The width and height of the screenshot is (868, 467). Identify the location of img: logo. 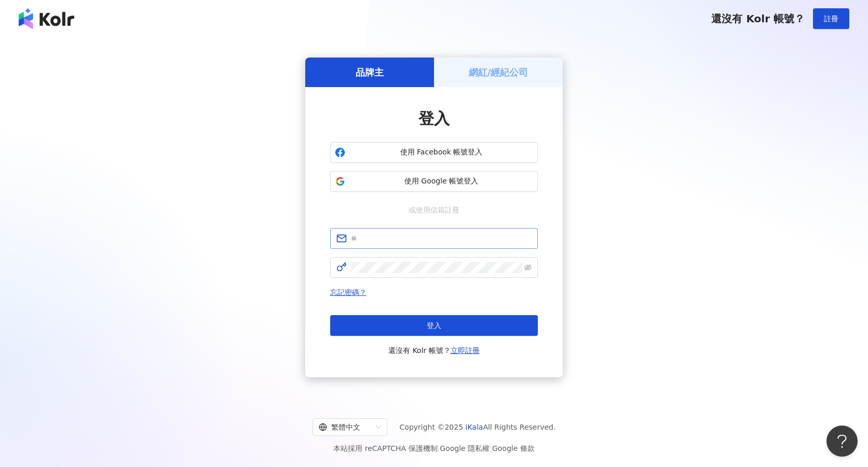
(46, 19).